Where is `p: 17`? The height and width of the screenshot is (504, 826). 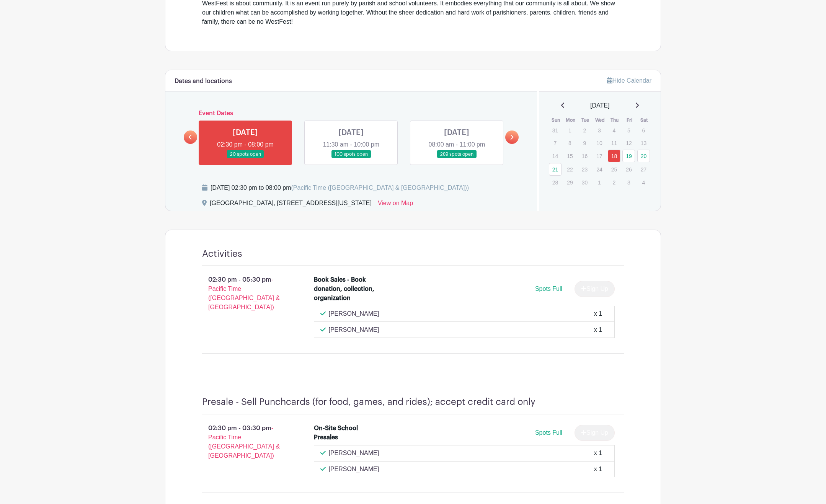
p: 17 is located at coordinates (599, 155).